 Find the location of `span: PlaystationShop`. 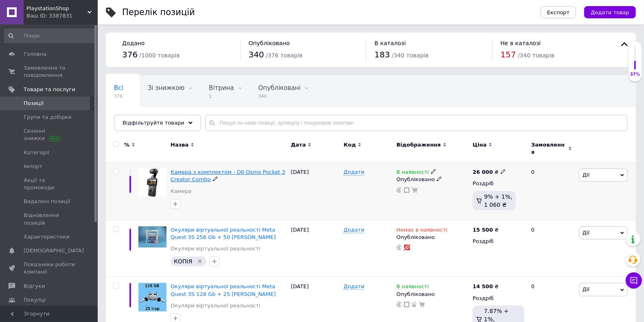

span: PlaystationShop is located at coordinates (57, 8).